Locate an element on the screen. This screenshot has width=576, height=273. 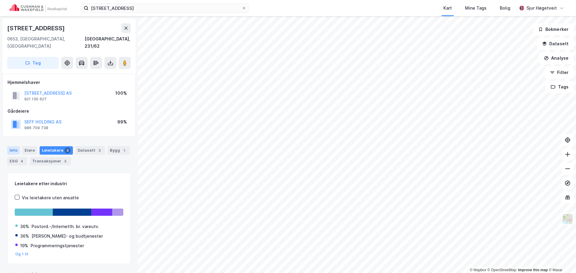
div: 1 is located at coordinates (124, 151).